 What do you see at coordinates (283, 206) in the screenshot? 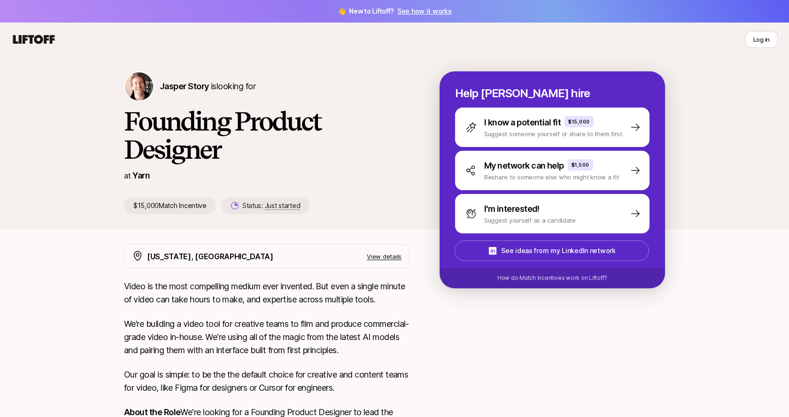
I see `span: Just started` at bounding box center [283, 206].